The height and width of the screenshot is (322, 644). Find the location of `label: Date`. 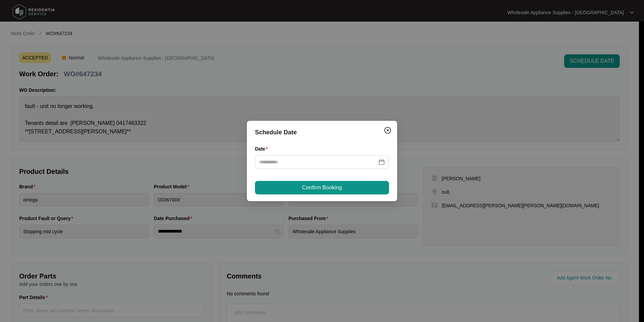

label: Date is located at coordinates (263, 149).